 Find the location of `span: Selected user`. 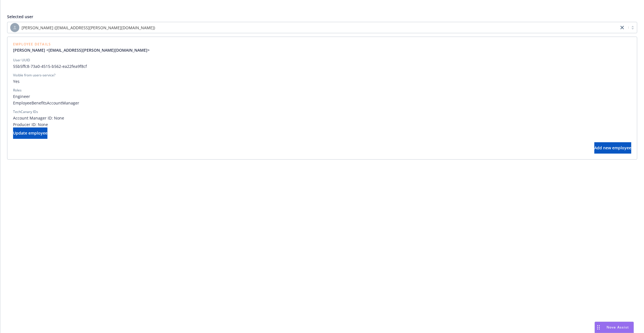

span: Selected user is located at coordinates (20, 16).